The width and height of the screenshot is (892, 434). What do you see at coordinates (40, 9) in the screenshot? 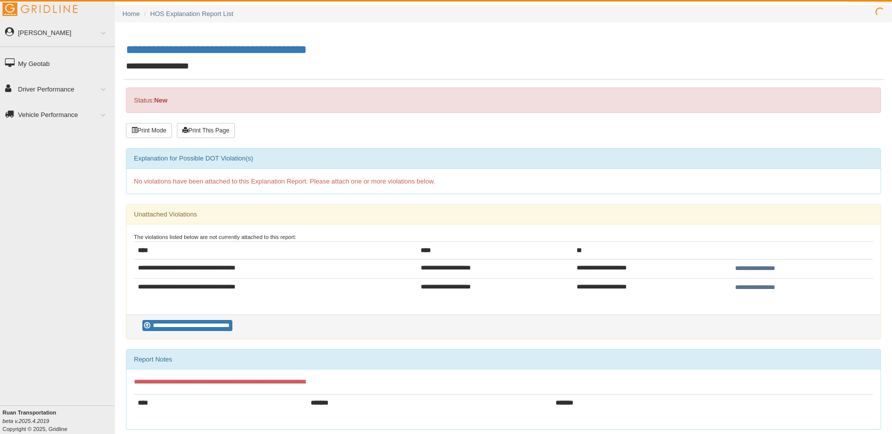
I see `img: Gridline` at bounding box center [40, 9].